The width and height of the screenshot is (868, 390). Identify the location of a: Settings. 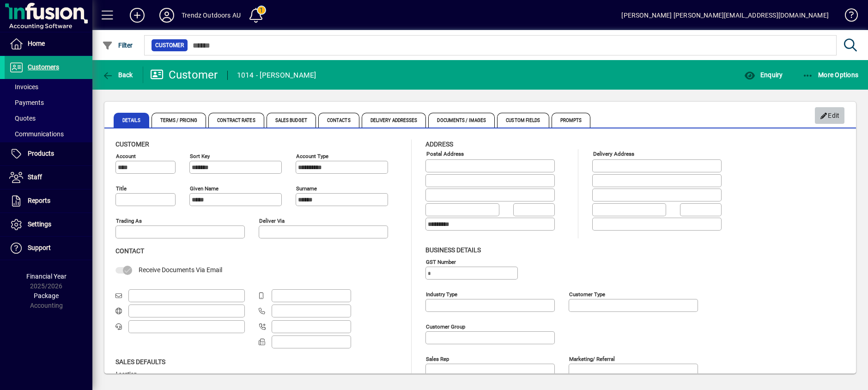
(49, 224).